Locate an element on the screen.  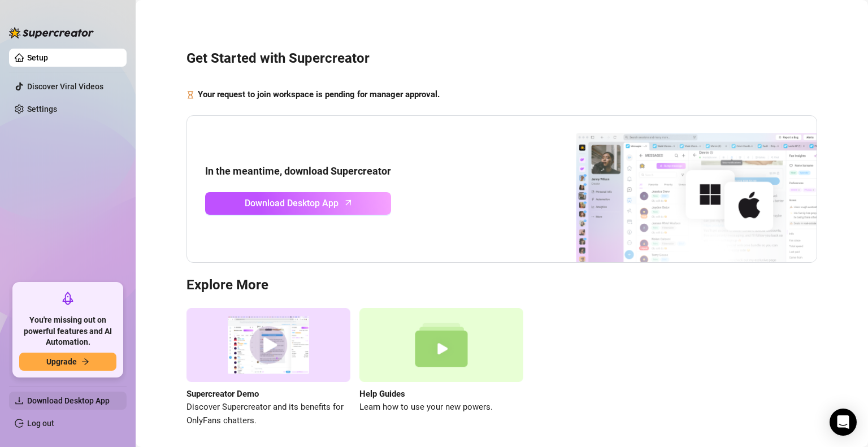
img: supercreator demo is located at coordinates (268, 344).